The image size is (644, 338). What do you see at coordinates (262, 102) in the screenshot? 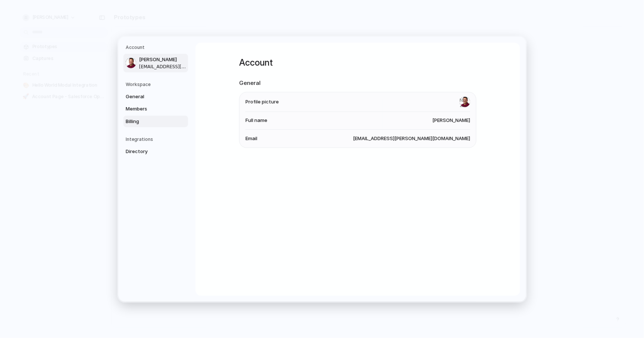
I see `span: Profile picture` at bounding box center [262, 102].